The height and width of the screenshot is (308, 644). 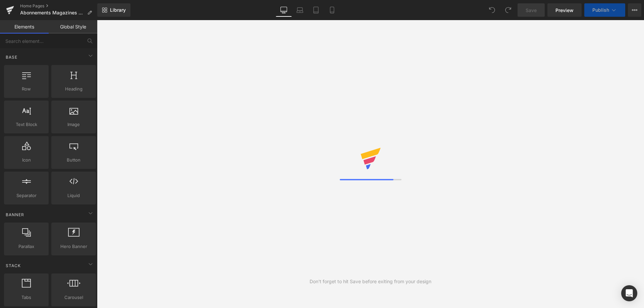 What do you see at coordinates (73, 27) in the screenshot?
I see `a: Global Style` at bounding box center [73, 27].